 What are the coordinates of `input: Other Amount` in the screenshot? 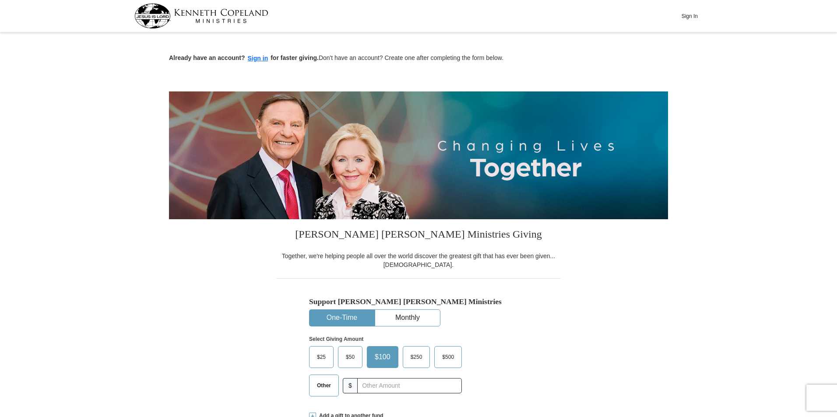 It's located at (410, 386).